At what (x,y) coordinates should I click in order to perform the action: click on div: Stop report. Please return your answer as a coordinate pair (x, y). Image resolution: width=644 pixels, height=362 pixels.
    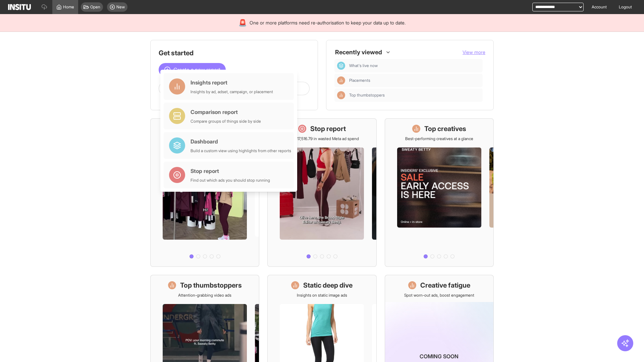
    Looking at the image, I should click on (230, 171).